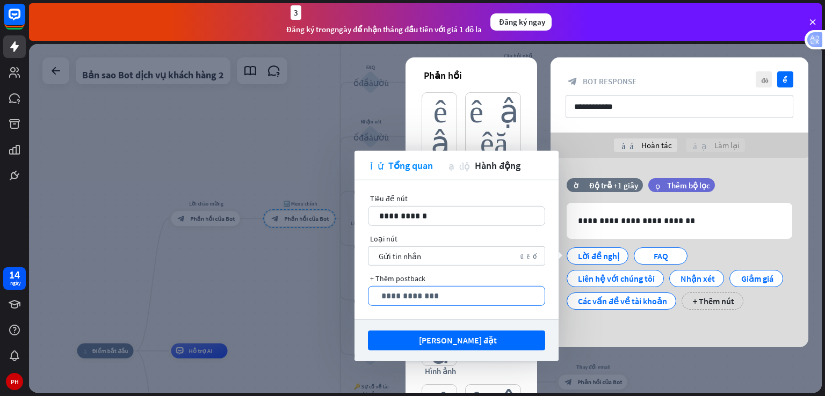 The image size is (825, 396). I want to click on wpstranslate-tanslation-text: Các vấn đề về tài khoản, so click(623, 301).